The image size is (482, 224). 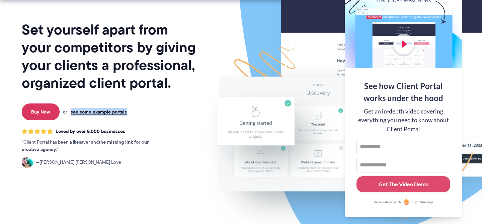 What do you see at coordinates (388, 202) in the screenshot?
I see `span: Personalized with` at bounding box center [388, 202].